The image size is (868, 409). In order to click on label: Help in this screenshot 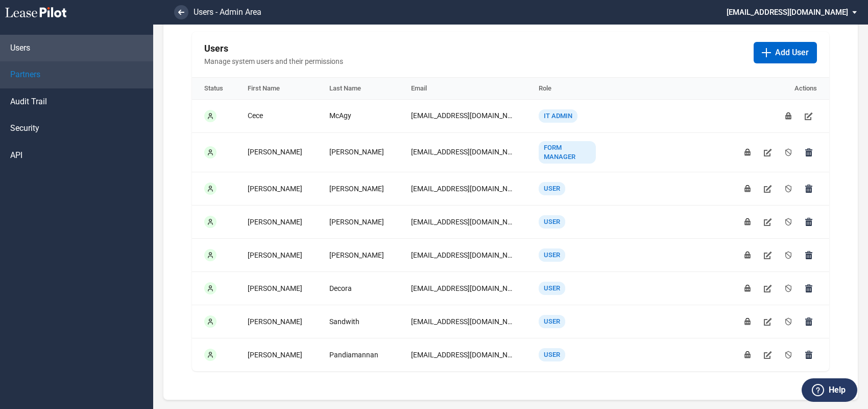, I will do `click(837, 390)`.